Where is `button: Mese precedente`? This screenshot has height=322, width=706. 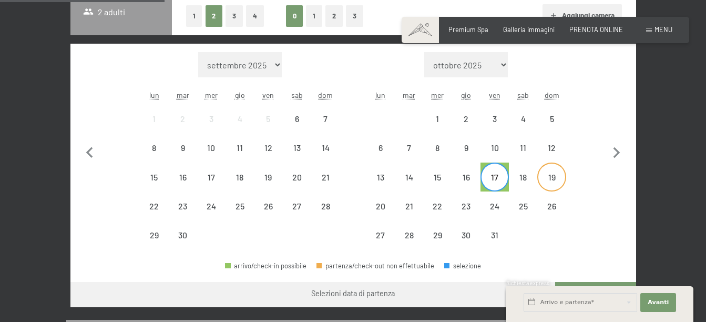 button: Mese precedente is located at coordinates (90, 151).